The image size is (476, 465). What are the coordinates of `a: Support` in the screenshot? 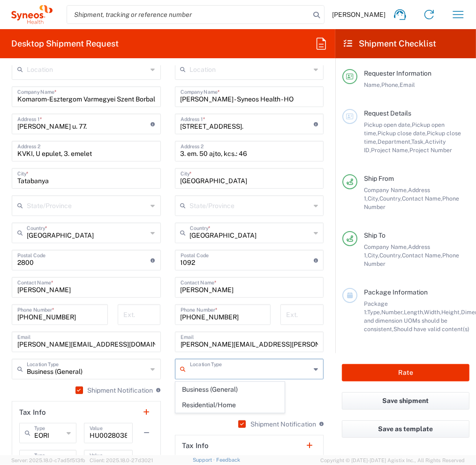 It's located at (204, 460).